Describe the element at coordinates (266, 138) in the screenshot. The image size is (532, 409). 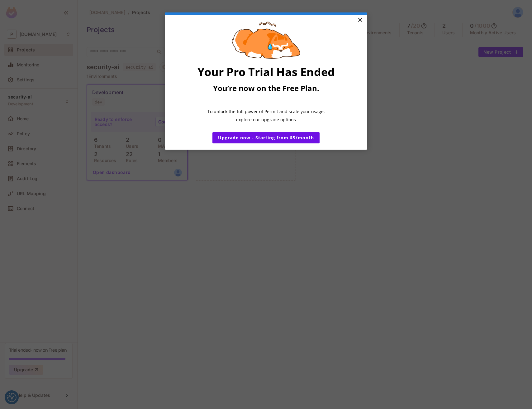
I see `a: Upgrade now - Starting from $5/month` at that location.